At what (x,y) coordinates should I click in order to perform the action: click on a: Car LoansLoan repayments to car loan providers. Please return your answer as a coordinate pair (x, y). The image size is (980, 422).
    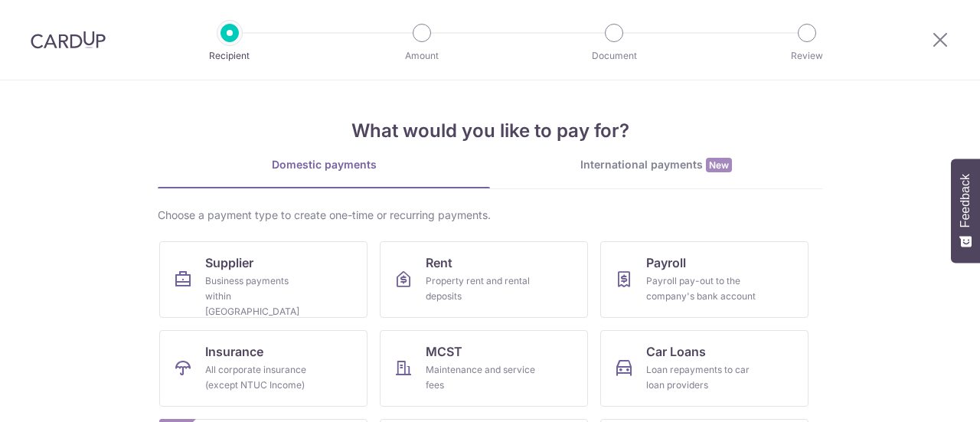
    Looking at the image, I should click on (705, 368).